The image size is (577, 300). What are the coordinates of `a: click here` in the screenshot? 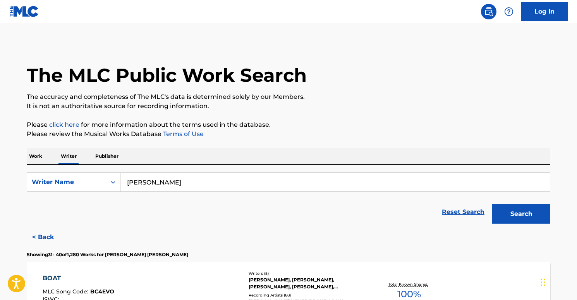 It's located at (64, 124).